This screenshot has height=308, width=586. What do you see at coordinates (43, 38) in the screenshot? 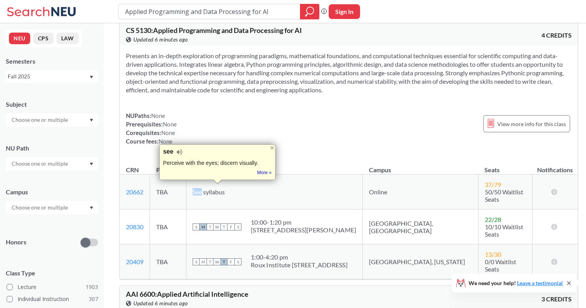
I see `button: CPS` at bounding box center [43, 38].